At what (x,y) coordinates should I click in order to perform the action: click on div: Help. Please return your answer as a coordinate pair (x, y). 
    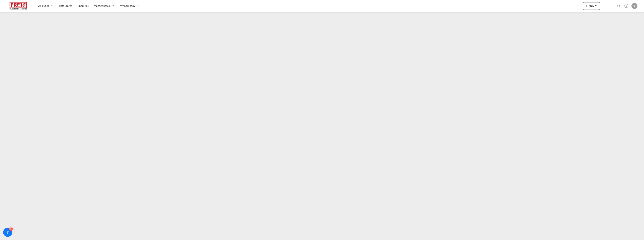
    Looking at the image, I should click on (627, 6).